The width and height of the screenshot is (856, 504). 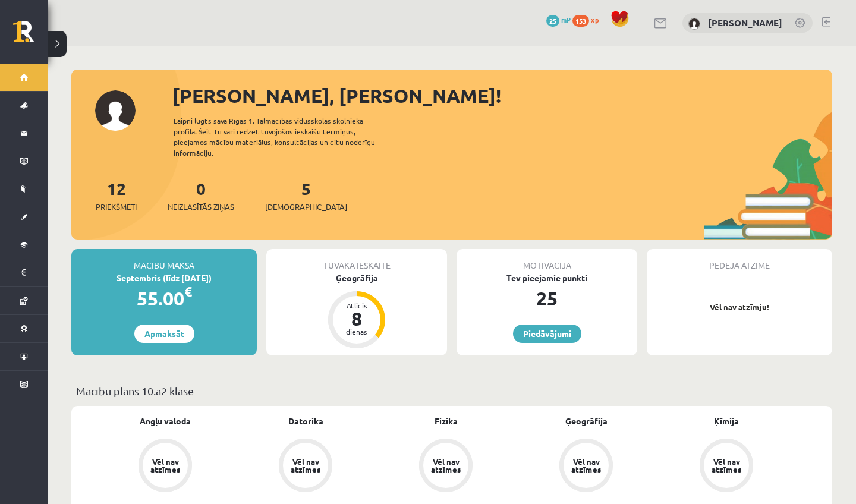 What do you see at coordinates (285, 136) in the screenshot?
I see `div: Laipni lūgts savā Rīgas 1. Tālmācības vidusskolas skolnieka profilā. Šeit Tu vari redzēt tuvojošo...` at bounding box center [285, 136].